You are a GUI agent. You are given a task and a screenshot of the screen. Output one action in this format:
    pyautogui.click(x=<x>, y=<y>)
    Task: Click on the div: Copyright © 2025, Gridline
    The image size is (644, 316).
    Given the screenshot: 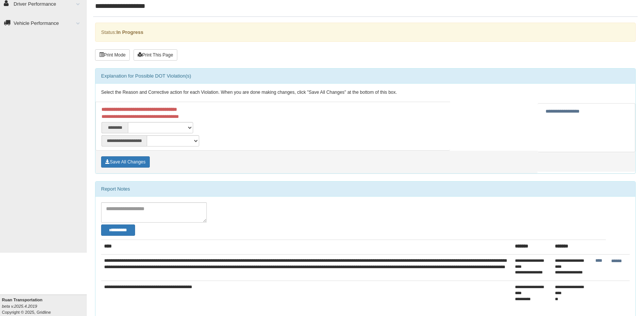 What is the action you would take?
    pyautogui.click(x=44, y=306)
    